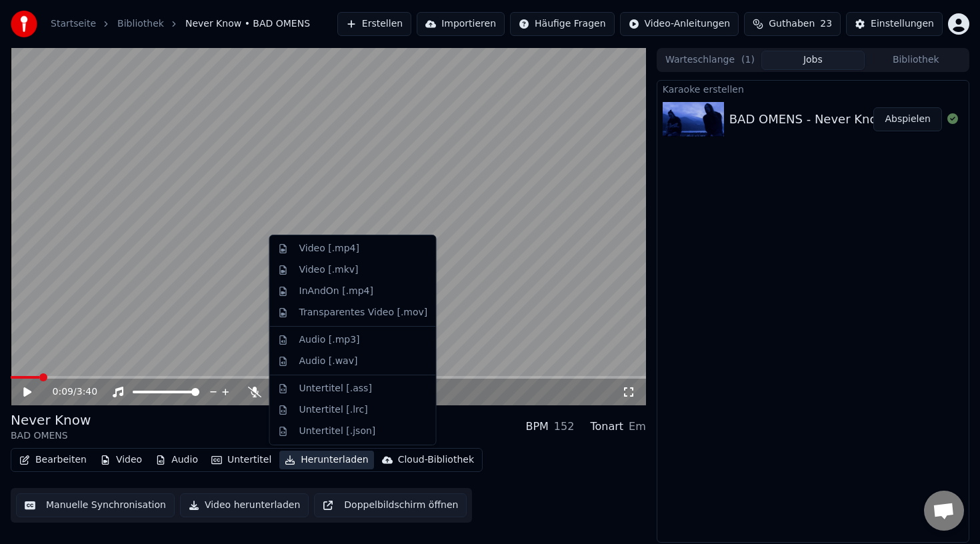 The width and height of the screenshot is (980, 544). What do you see at coordinates (73, 24) in the screenshot?
I see `a: Startseite` at bounding box center [73, 24].